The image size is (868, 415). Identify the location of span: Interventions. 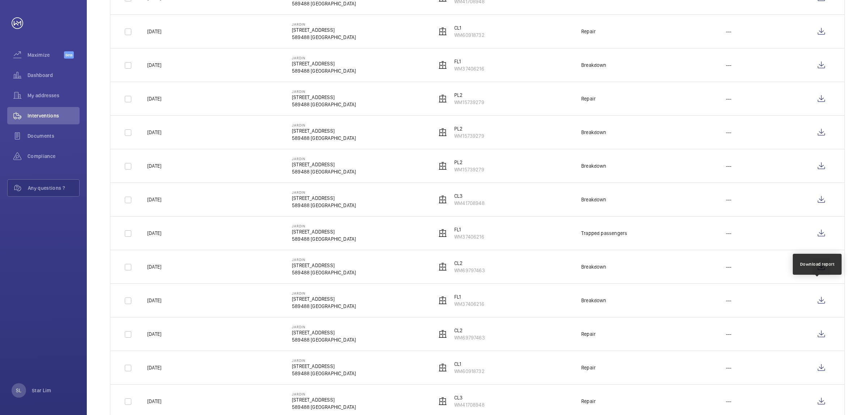
(53, 116).